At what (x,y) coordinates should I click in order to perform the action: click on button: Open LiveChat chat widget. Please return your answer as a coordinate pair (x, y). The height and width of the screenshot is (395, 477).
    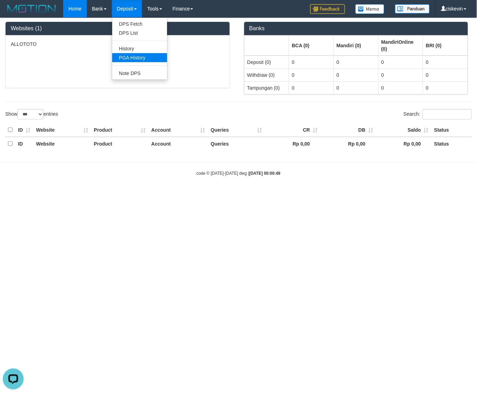
    Looking at the image, I should click on (13, 13).